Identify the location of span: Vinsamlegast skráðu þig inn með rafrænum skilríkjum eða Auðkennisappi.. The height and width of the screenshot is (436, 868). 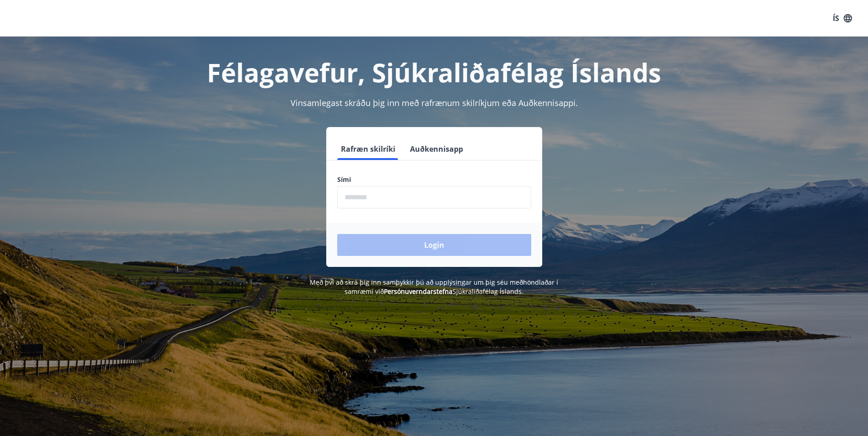
(434, 103).